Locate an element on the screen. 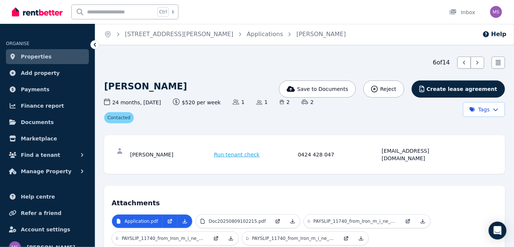 This screenshot has height=247, width=514. span: Account settings is located at coordinates (45, 229).